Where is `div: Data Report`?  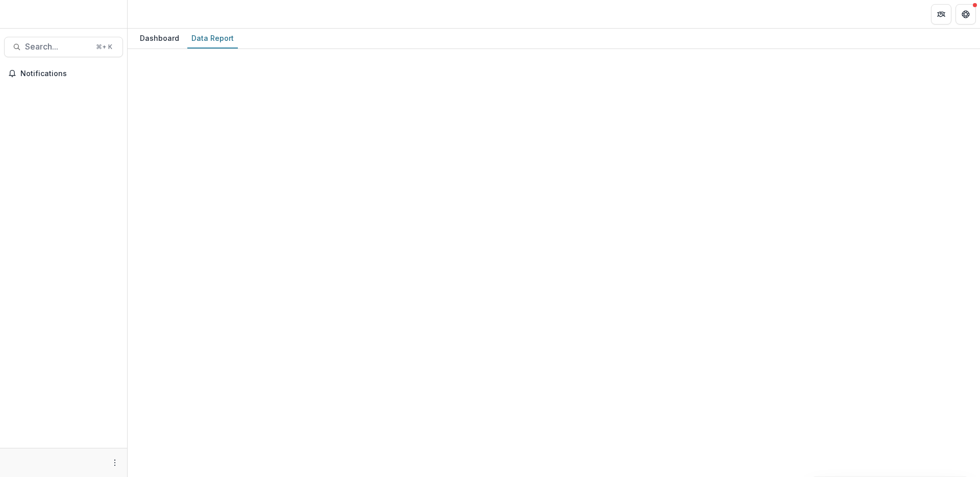 div: Data Report is located at coordinates (212, 38).